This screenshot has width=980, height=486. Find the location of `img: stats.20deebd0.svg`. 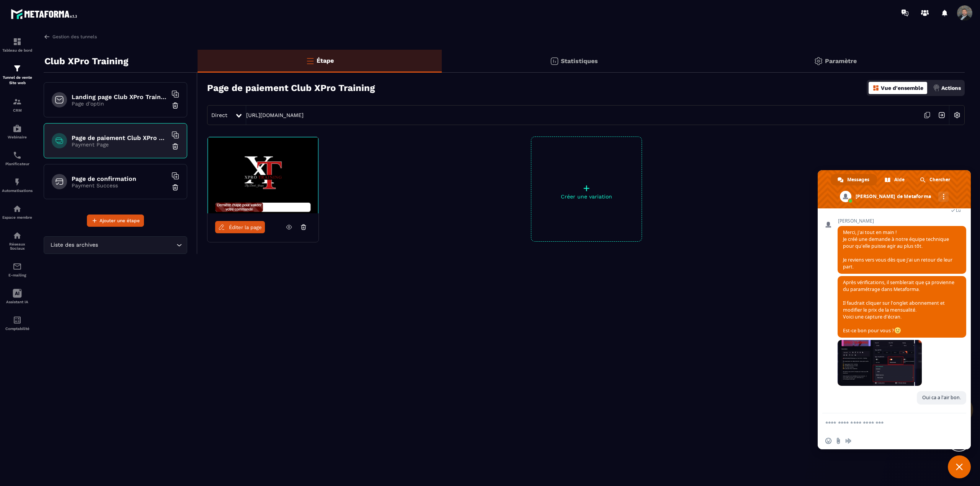

img: stats.20deebd0.svg is located at coordinates (554, 61).